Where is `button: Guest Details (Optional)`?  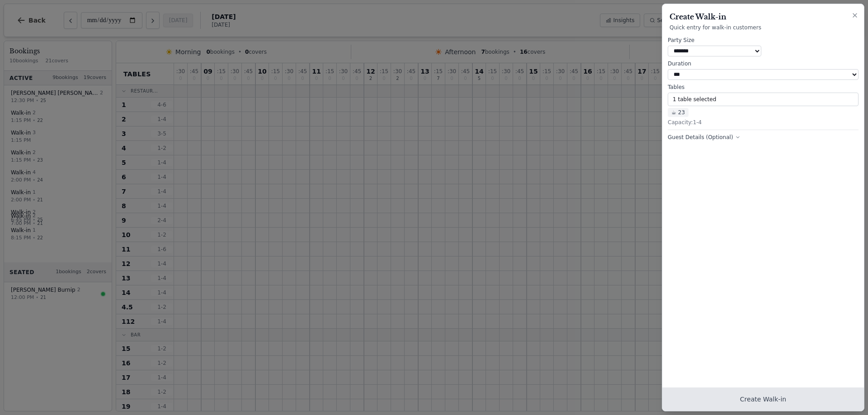 button: Guest Details (Optional) is located at coordinates (704, 138).